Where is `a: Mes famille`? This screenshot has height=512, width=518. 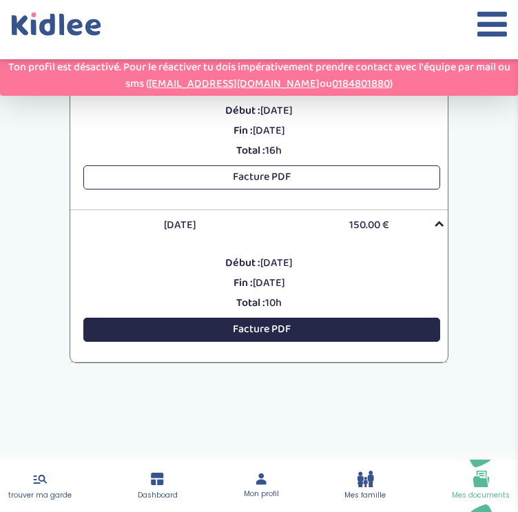
a: Mes famille is located at coordinates (365, 486).